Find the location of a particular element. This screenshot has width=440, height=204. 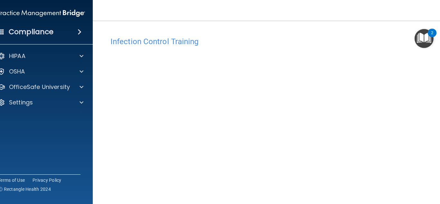

div: 2 is located at coordinates (432, 37).